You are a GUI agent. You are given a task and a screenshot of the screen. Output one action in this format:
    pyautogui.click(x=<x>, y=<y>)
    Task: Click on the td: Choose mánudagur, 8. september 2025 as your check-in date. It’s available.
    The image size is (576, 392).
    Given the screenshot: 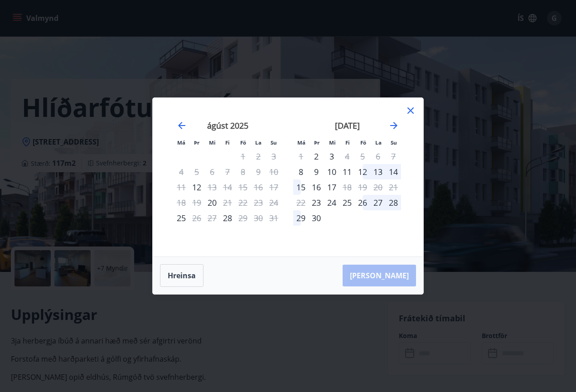 What is the action you would take?
    pyautogui.click(x=301, y=172)
    